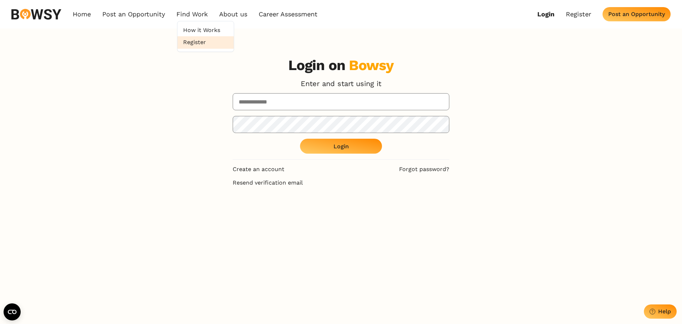 This screenshot has height=324, width=682. I want to click on a: Login, so click(546, 14).